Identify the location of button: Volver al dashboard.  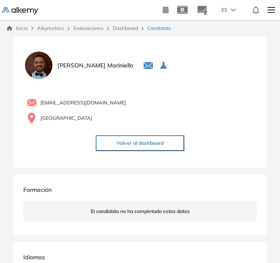
(140, 143).